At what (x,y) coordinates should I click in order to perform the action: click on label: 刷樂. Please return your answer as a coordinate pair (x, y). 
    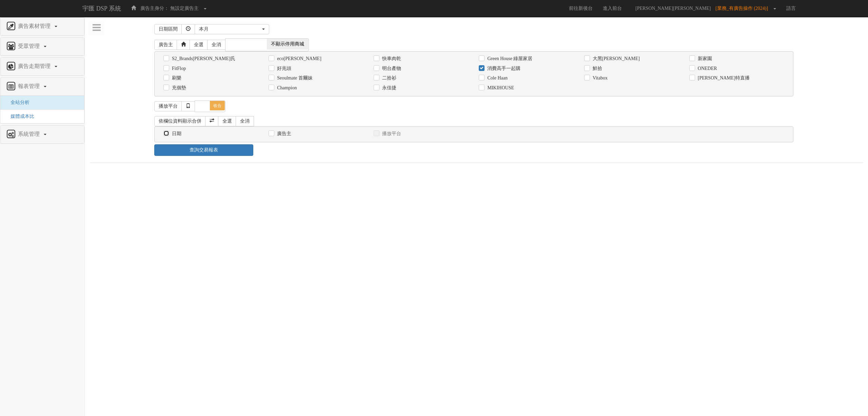
    Looking at the image, I should click on (176, 78).